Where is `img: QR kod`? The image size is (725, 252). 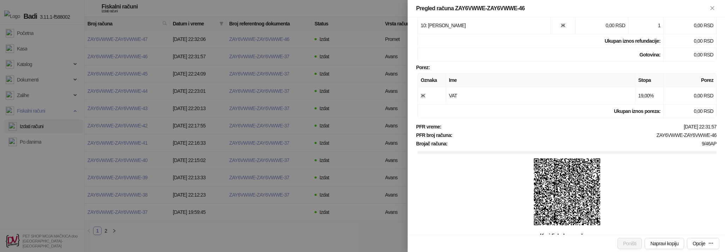
img: QR kod is located at coordinates (567, 192).